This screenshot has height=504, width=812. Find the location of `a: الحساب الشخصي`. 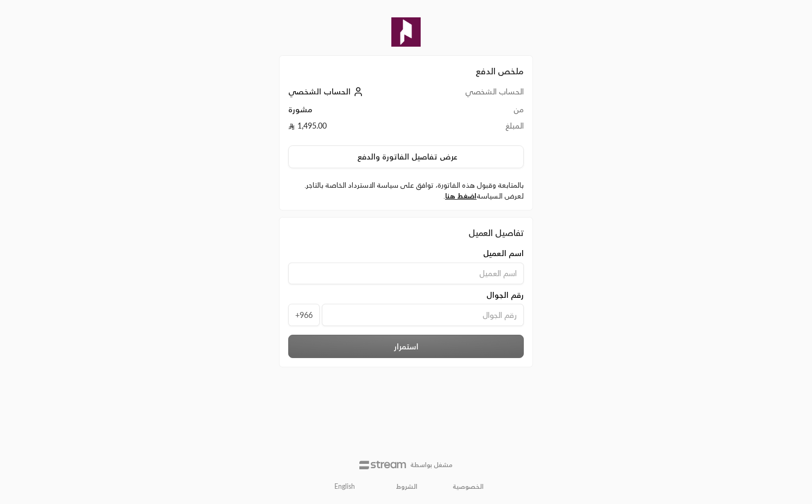

a: الحساب الشخصي is located at coordinates (327, 91).